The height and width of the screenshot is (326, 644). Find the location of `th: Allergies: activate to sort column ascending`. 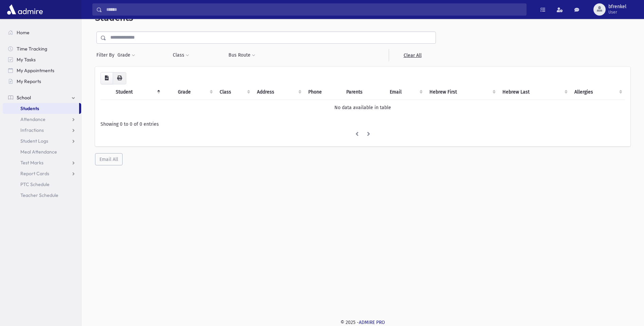

th: Allergies: activate to sort column ascending is located at coordinates (597, 92).